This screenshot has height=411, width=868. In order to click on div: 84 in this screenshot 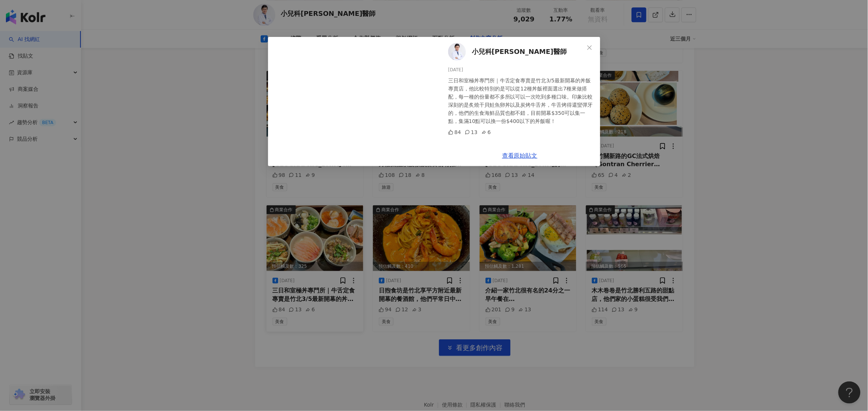, I will do `click(455, 132)`.